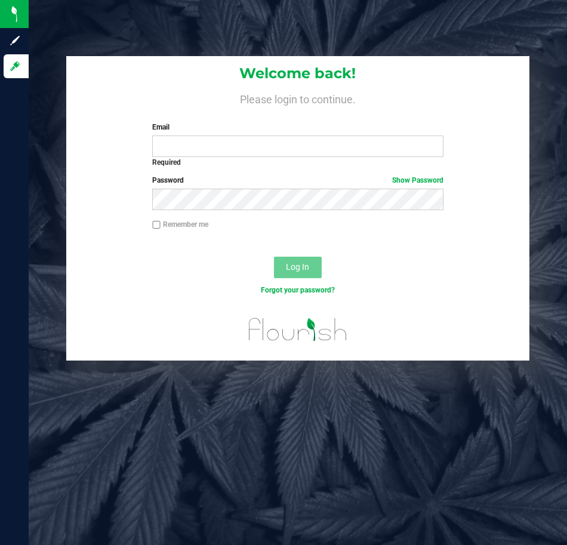  Describe the element at coordinates (298, 73) in the screenshot. I see `h1: Welcome back!` at that location.